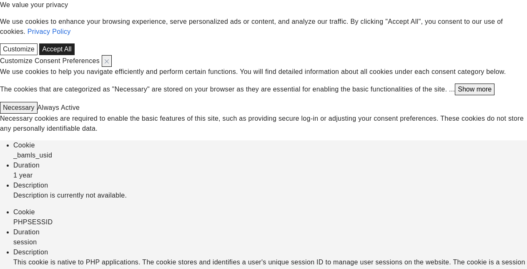 This screenshot has width=527, height=269. What do you see at coordinates (107, 61) in the screenshot?
I see `img: Close` at bounding box center [107, 61].